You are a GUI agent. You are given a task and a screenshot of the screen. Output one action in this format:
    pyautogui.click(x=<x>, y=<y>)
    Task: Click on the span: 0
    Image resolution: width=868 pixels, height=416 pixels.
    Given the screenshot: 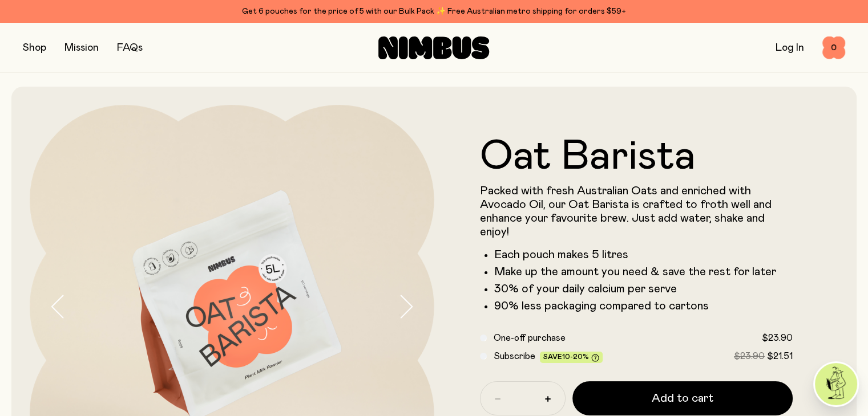 What is the action you would take?
    pyautogui.click(x=834, y=48)
    